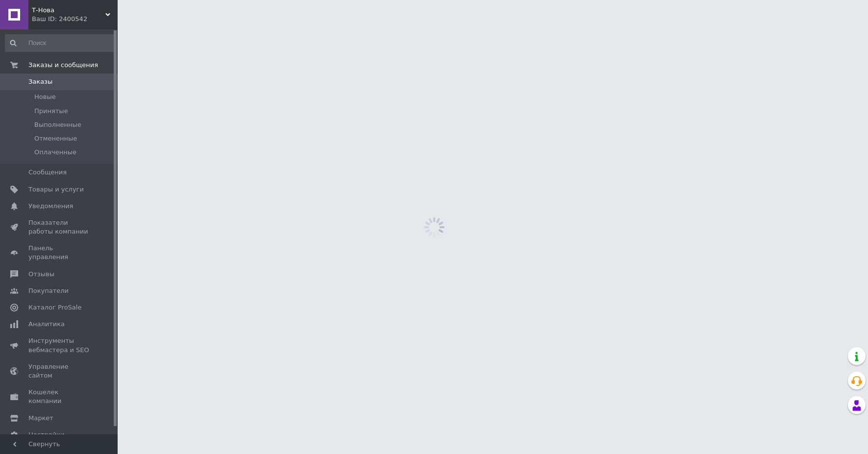 This screenshot has width=868, height=454. I want to click on span: Т-Нова, so click(69, 10).